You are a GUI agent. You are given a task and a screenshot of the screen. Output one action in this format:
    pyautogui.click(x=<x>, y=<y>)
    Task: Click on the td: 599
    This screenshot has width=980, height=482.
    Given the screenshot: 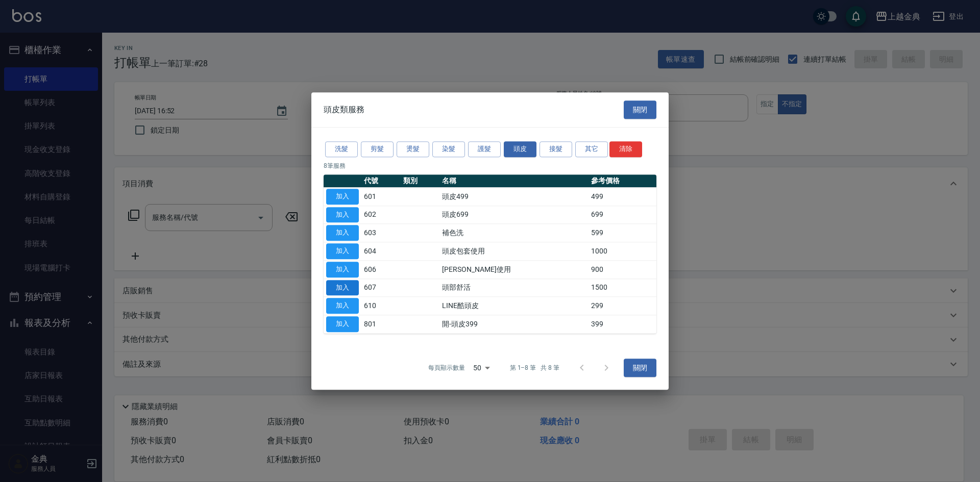 What is the action you would take?
    pyautogui.click(x=623, y=234)
    